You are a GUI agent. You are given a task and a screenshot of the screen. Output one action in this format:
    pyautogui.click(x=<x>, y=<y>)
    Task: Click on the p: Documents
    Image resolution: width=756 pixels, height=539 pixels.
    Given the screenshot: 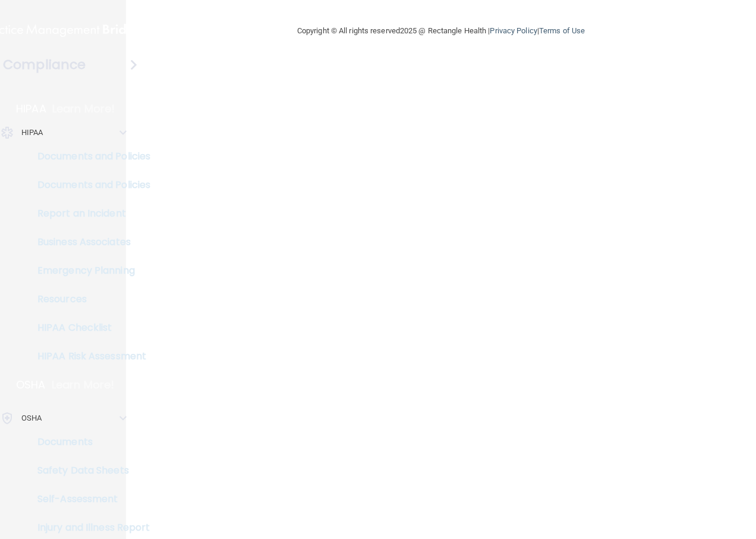 What is the action you would take?
    pyautogui.click(x=88, y=442)
    